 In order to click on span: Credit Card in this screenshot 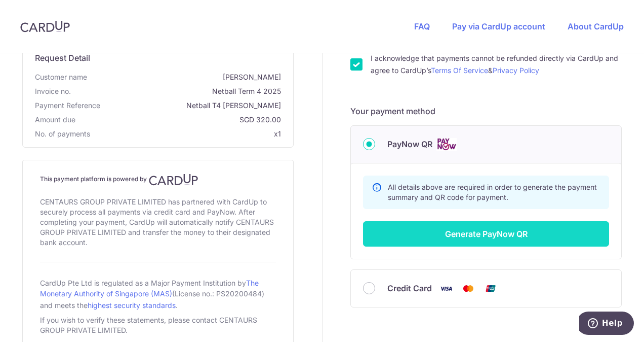, I will do `click(410, 288)`.